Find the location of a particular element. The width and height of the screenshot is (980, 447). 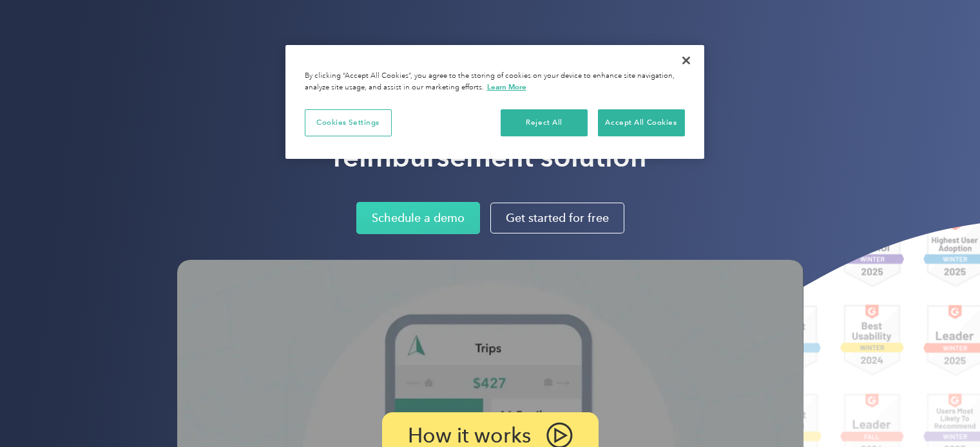

div: Privacy is located at coordinates (495, 102).